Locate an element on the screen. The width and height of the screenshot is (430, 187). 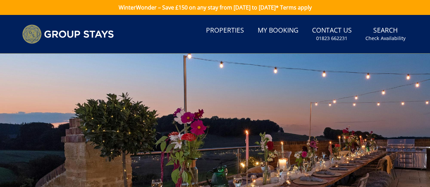
img: Group Stays is located at coordinates (68, 34).